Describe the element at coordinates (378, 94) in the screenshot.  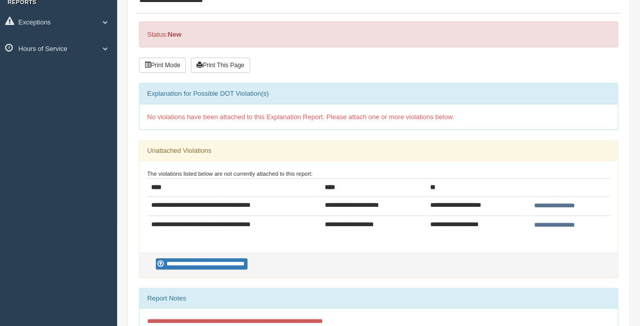
I see `div: Explanation for Possible DOT Violation(s)` at that location.